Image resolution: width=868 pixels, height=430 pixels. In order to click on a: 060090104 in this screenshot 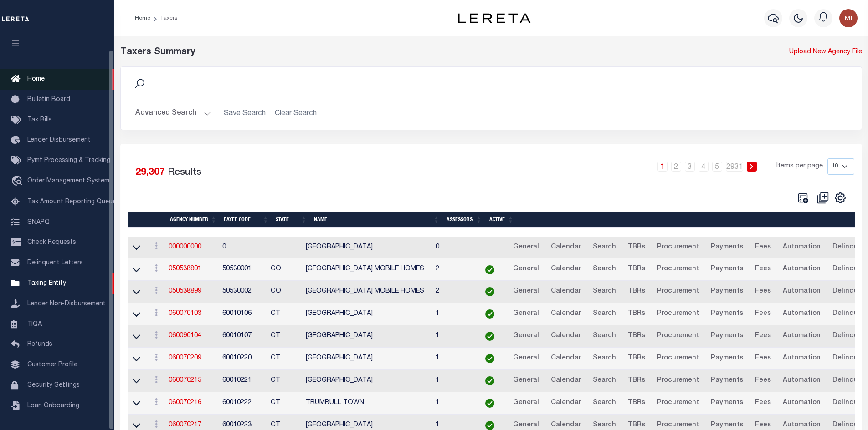, I will do `click(185, 336)`.